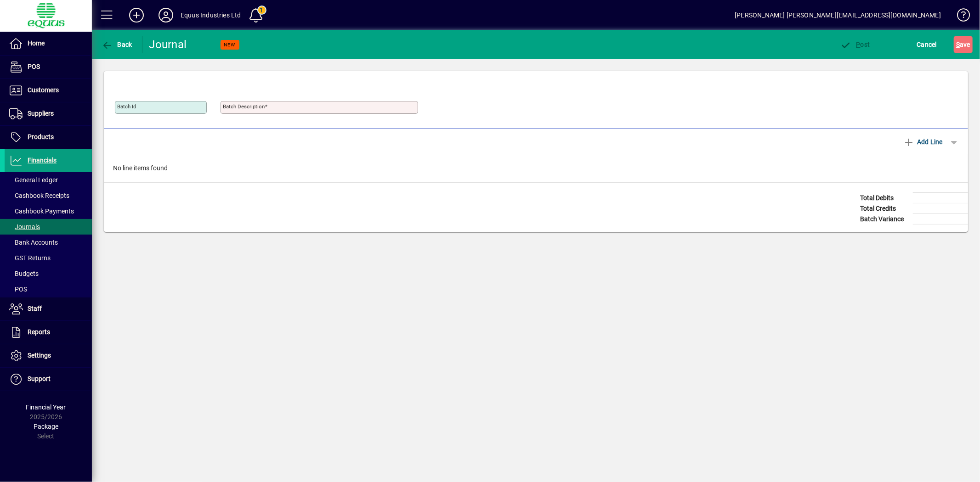 This screenshot has height=482, width=980. I want to click on a: Settings, so click(48, 356).